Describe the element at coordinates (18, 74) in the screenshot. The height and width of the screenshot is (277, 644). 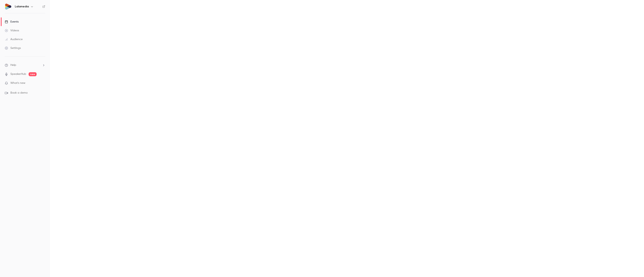
I see `a: SpeakerHub` at that location.